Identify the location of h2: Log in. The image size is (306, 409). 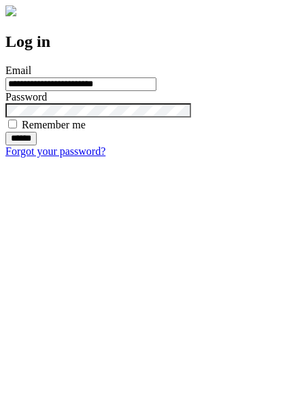
(153, 41).